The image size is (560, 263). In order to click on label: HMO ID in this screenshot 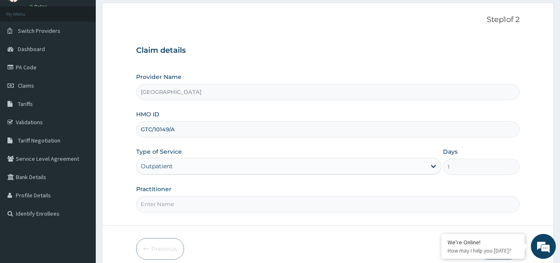, I will do `click(148, 114)`.